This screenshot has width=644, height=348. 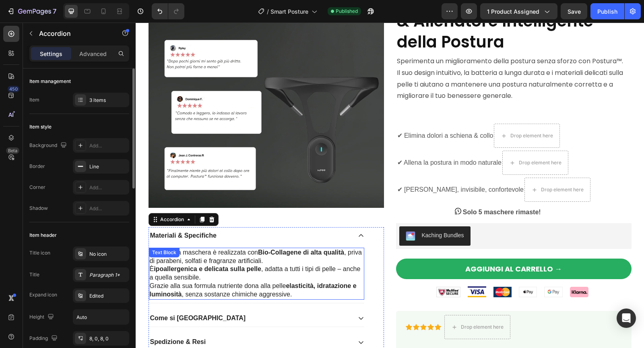 I want to click on button: 1 product assigned, so click(x=519, y=11).